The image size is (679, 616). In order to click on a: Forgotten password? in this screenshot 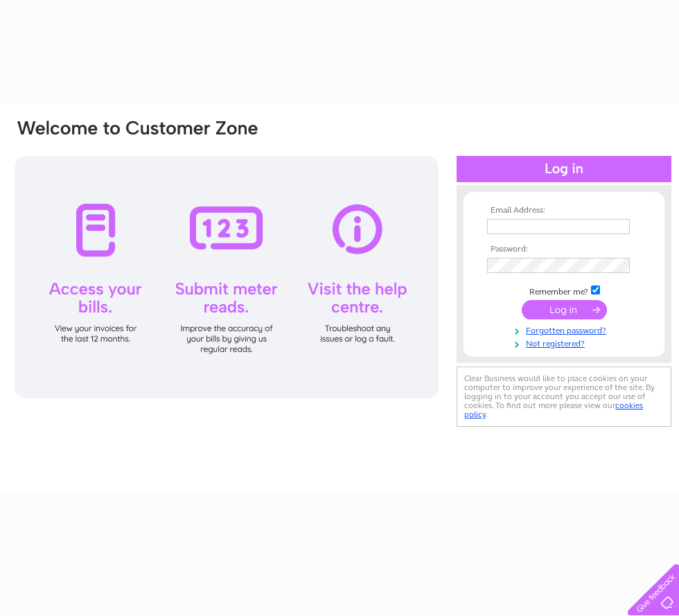, I will do `click(565, 329)`.